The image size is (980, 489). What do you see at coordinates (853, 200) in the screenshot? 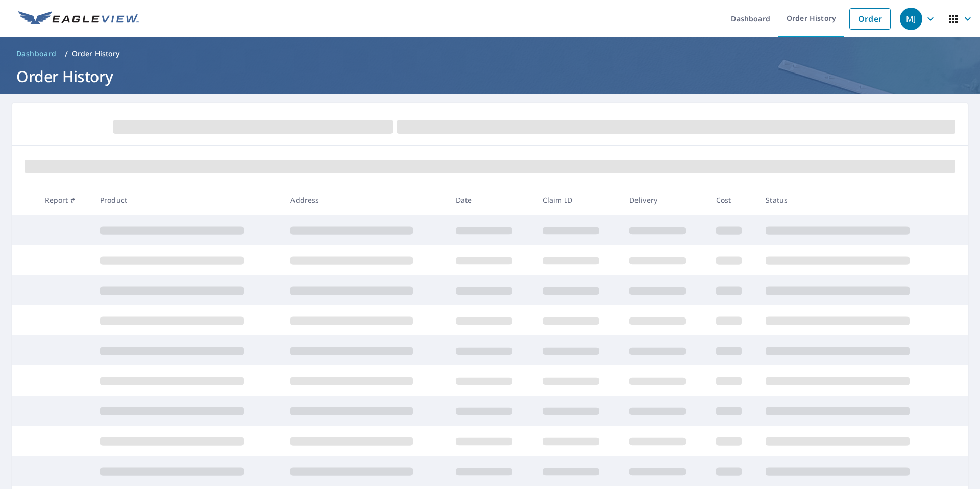
I see `th: Status` at bounding box center [853, 200].